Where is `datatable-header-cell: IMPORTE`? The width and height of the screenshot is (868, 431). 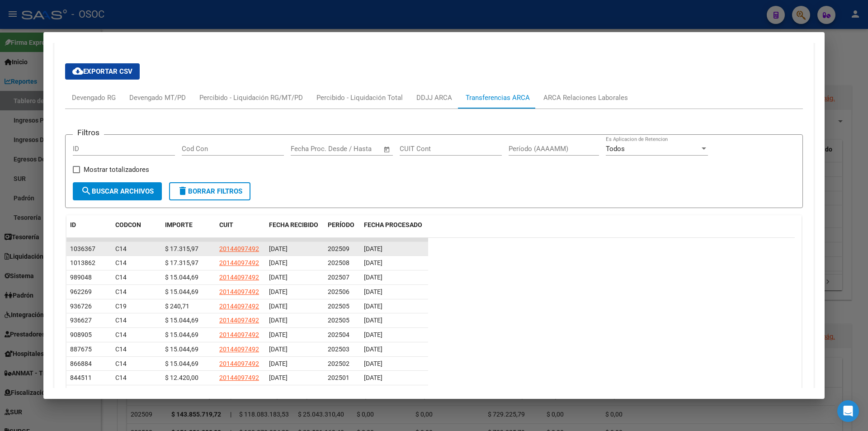
datatable-header-cell: IMPORTE is located at coordinates (188, 230).